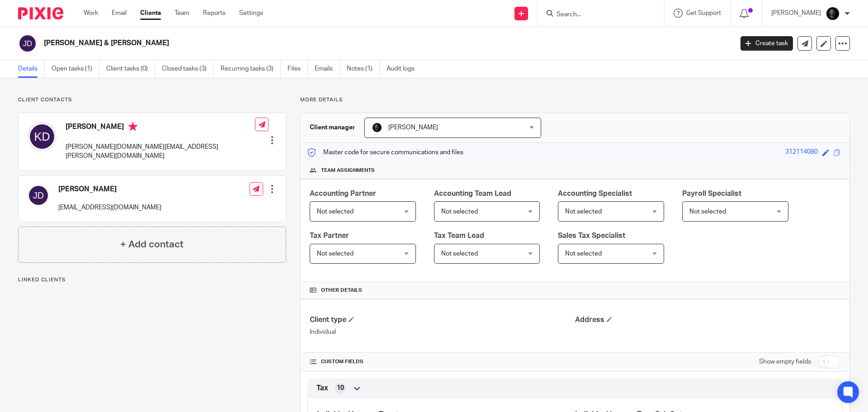 The height and width of the screenshot is (412, 868). Describe the element at coordinates (152, 280) in the screenshot. I see `p: Linked clients` at that location.